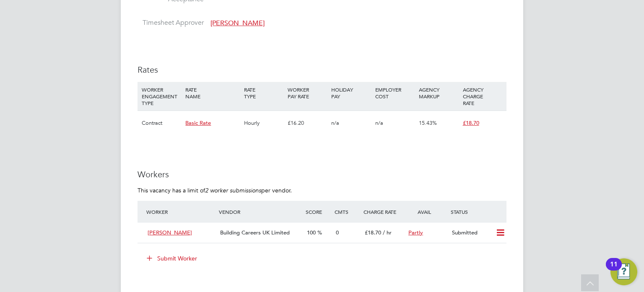 The image size is (644, 292). What do you see at coordinates (311, 232) in the screenshot?
I see `span: 100` at bounding box center [311, 232].